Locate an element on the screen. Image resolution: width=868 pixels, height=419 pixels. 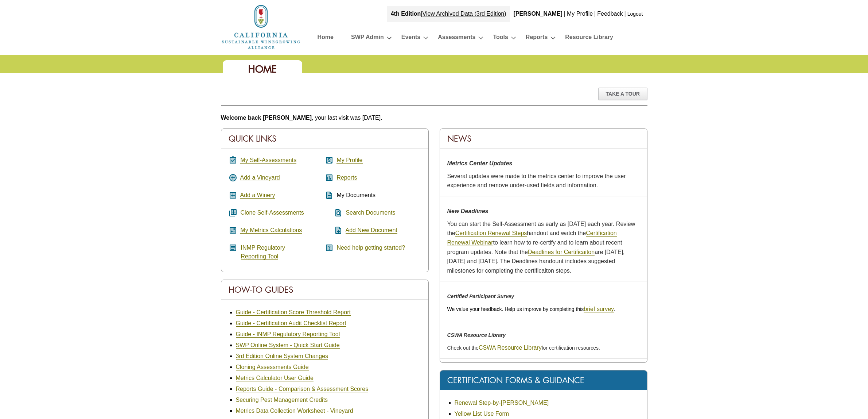
a: Assessments is located at coordinates (456, 38).